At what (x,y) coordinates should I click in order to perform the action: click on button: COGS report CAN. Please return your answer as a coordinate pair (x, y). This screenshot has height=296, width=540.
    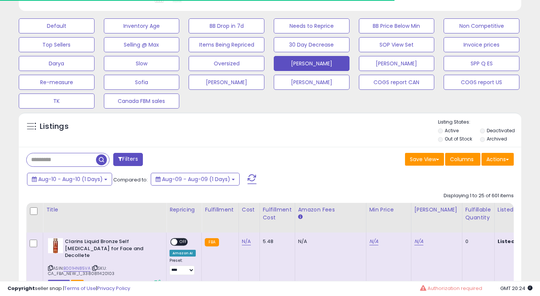
    Looking at the image, I should click on (397, 82).